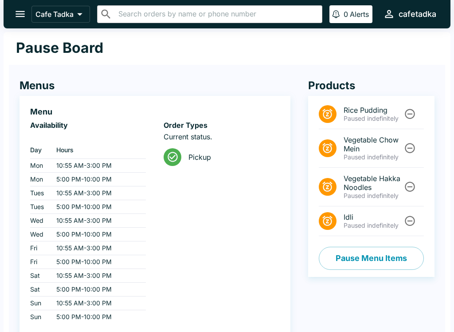  I want to click on th: Hours, so click(98, 150).